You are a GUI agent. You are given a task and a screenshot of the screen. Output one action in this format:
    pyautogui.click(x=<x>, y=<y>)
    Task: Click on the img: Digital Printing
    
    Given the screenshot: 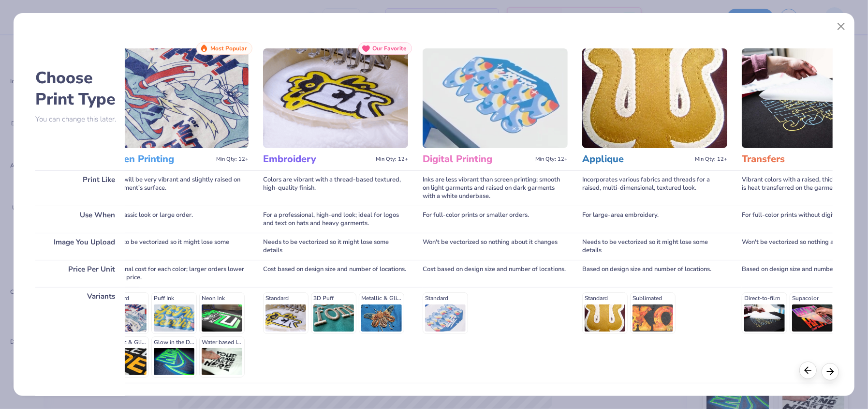 What is the action you would take?
    pyautogui.click(x=495, y=98)
    